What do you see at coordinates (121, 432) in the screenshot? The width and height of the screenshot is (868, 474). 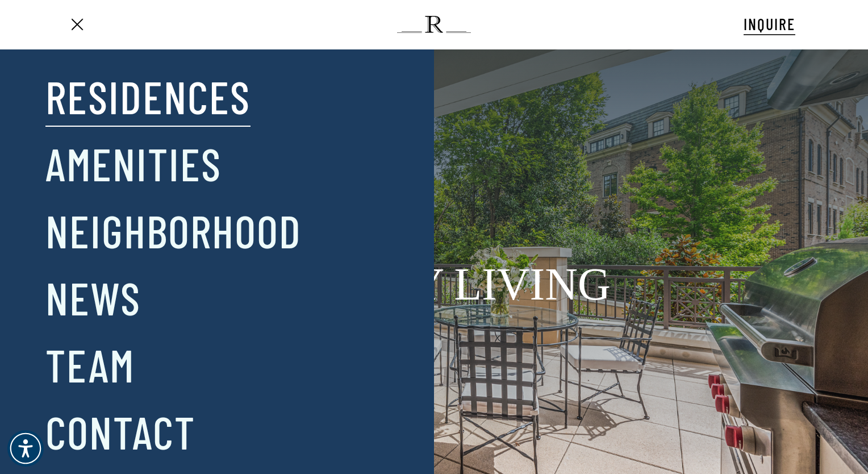 I see `a: Contact` at bounding box center [121, 432].